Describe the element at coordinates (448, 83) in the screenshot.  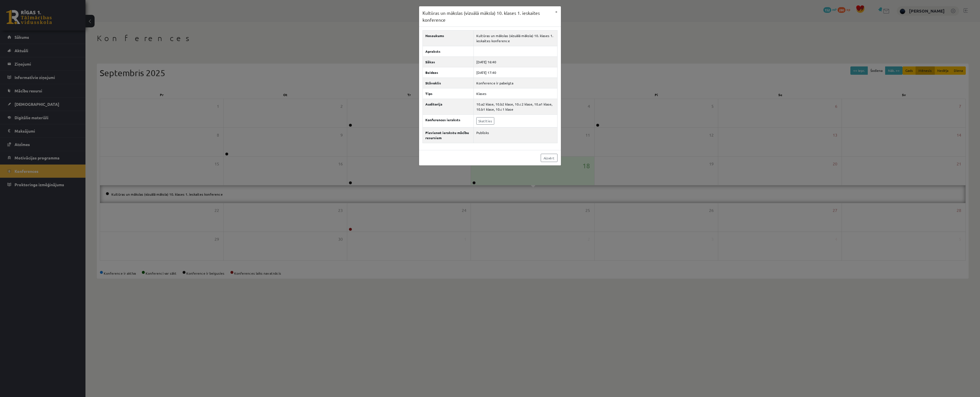
I see `th: Stāvoklis` at that location.